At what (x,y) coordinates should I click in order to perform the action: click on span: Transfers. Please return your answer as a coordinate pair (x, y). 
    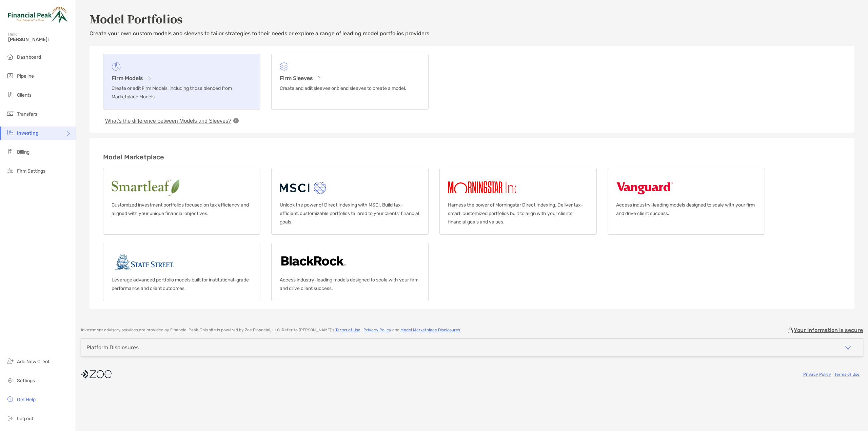
    Looking at the image, I should click on (27, 114).